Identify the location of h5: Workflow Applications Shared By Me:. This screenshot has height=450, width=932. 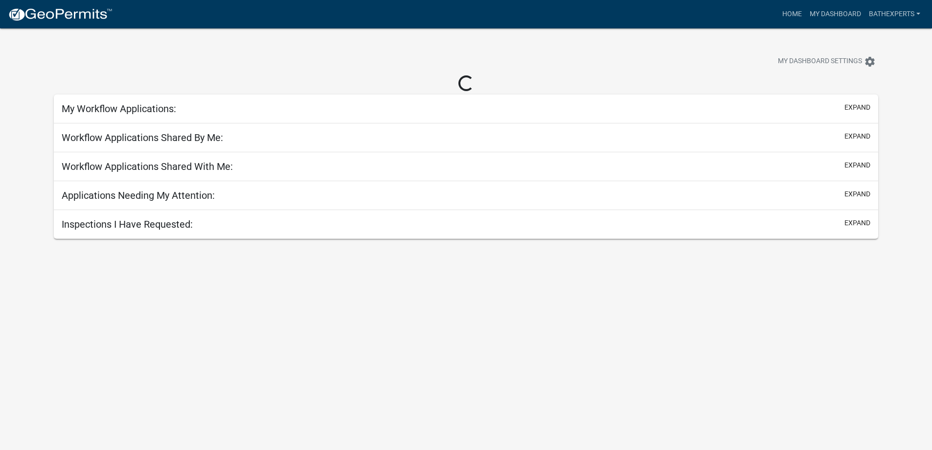
(142, 138).